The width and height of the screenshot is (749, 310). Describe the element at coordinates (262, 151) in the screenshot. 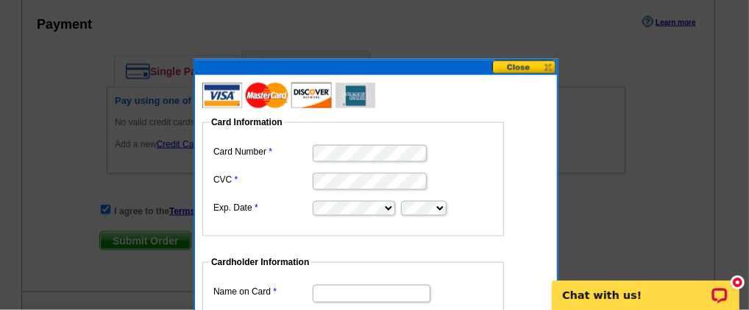

I see `label: Card Number` at that location.